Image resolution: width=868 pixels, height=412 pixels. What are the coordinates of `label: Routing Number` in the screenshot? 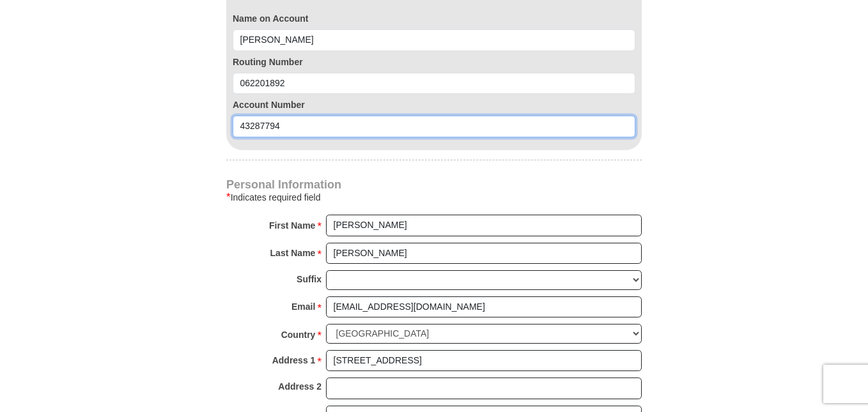 It's located at (434, 62).